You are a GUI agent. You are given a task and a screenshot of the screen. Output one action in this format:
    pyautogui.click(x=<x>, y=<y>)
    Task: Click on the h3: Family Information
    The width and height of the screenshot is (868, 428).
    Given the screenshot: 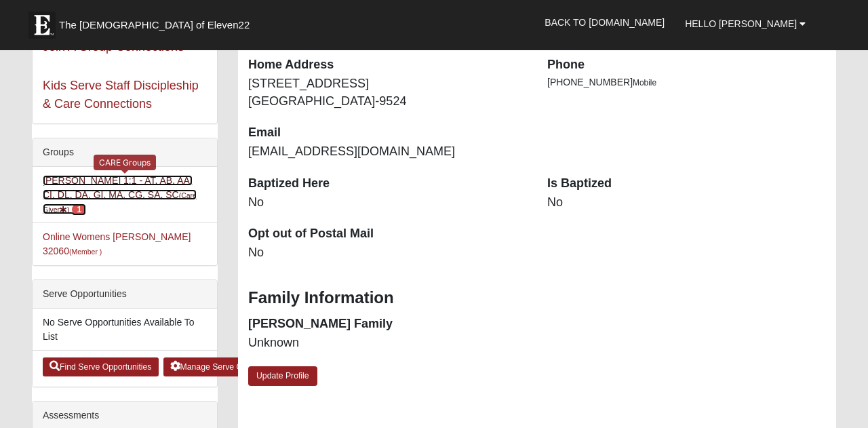 What is the action you would take?
    pyautogui.click(x=537, y=298)
    